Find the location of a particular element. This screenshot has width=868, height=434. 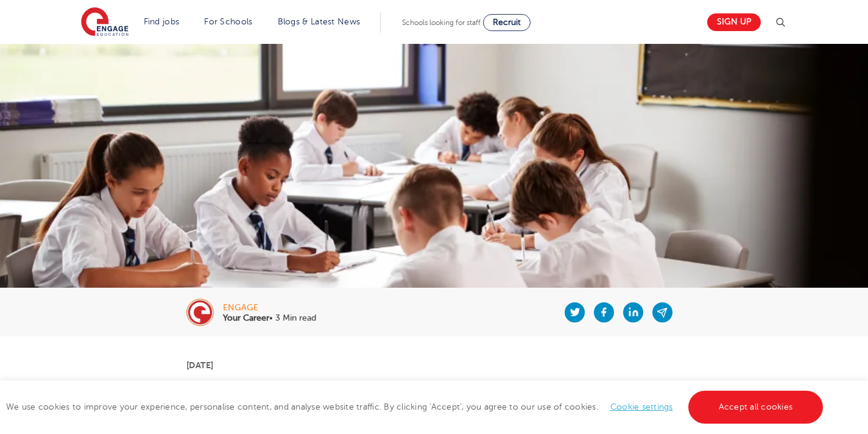

a: Recruit is located at coordinates (507, 23).